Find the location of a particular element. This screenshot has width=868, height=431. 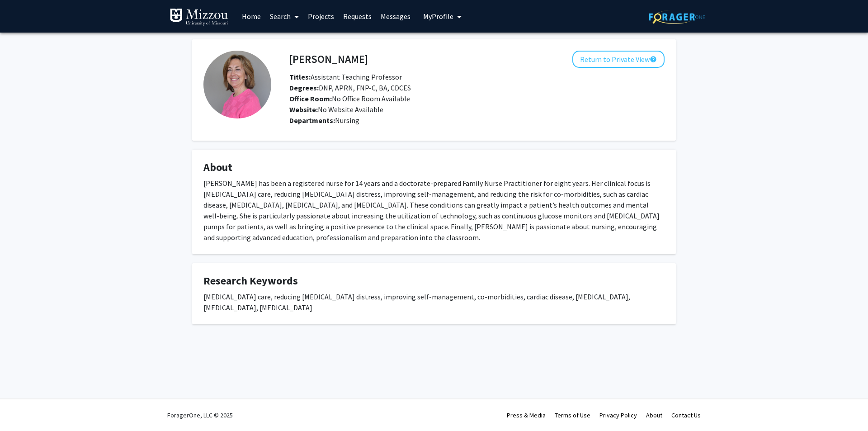

a: Projects is located at coordinates (321, 16).